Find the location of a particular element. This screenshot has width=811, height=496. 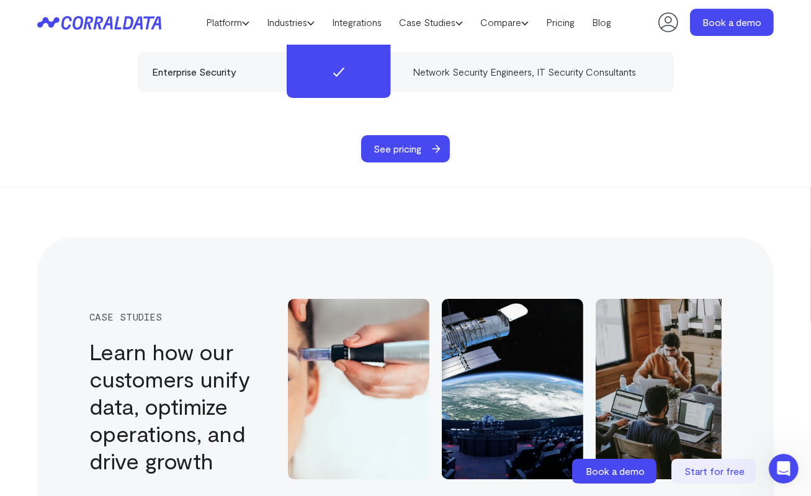

a: Industries is located at coordinates (290, 22).